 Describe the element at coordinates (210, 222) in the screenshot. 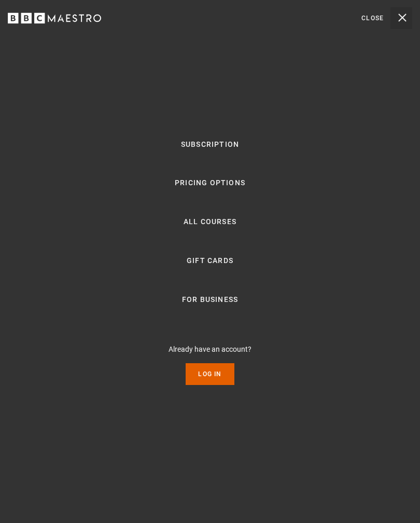

I see `a: All Courses` at that location.